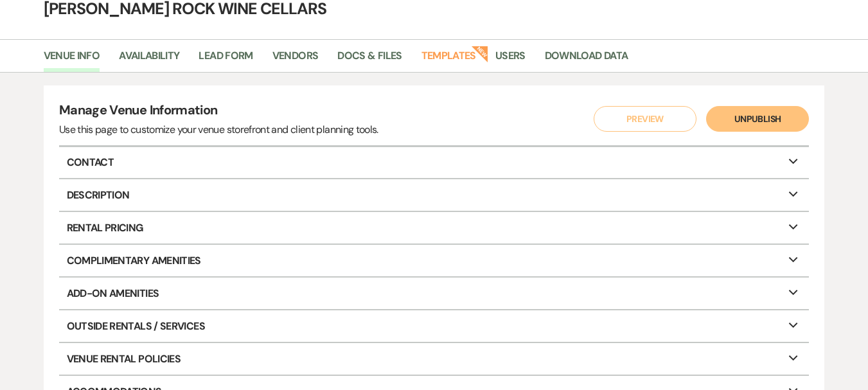 This screenshot has width=868, height=390. What do you see at coordinates (296, 60) in the screenshot?
I see `a: Vendors` at bounding box center [296, 60].